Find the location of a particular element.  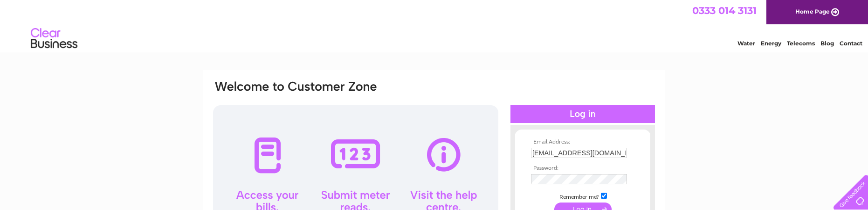

a: 0333 014 3131 is located at coordinates (724, 10).